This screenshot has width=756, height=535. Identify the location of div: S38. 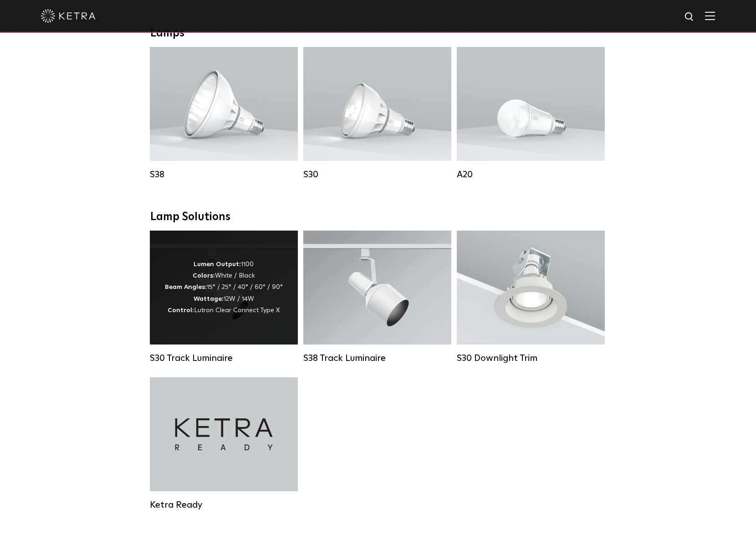
(224, 174).